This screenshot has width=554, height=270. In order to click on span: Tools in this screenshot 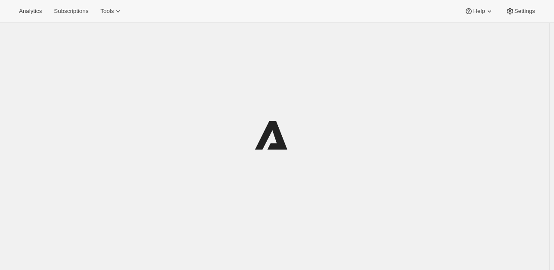, I will do `click(107, 11)`.